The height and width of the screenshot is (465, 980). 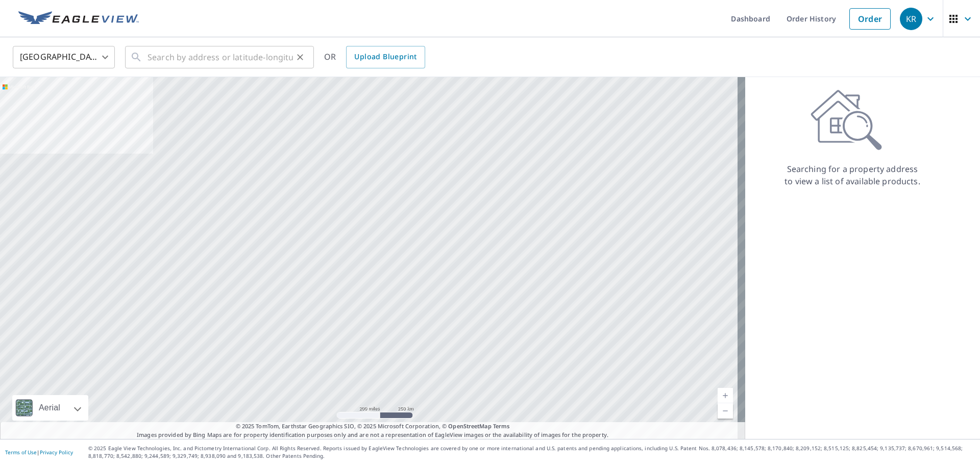 I want to click on span: Upload Blueprint, so click(x=385, y=57).